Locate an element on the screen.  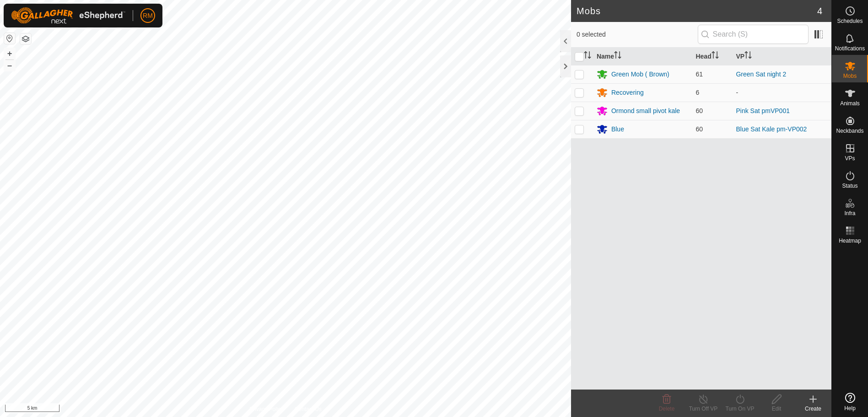
button: Reset Map is located at coordinates (9, 39).